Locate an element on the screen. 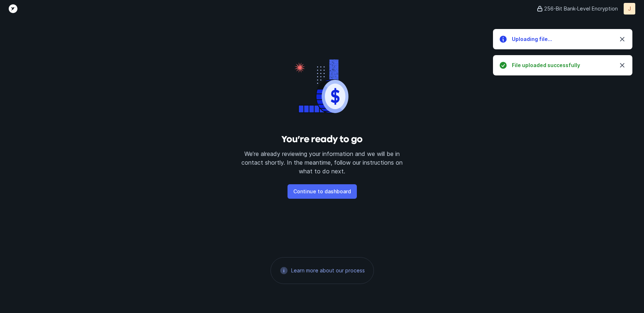  p: J is located at coordinates (630, 9).